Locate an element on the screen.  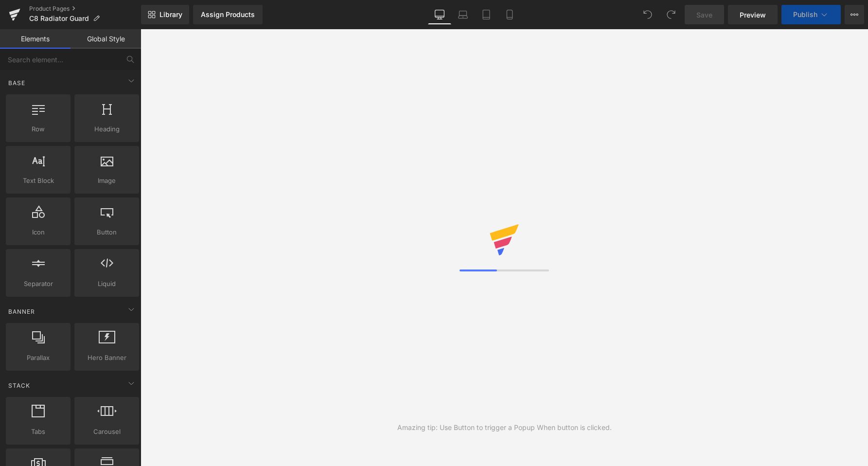
a: New Library is located at coordinates (165, 15).